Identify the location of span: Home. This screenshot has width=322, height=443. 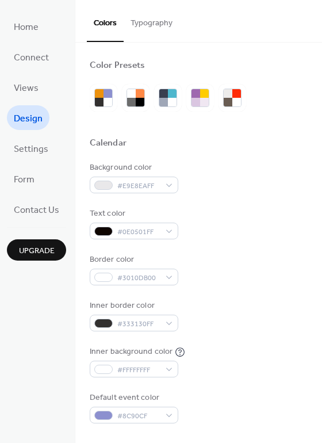
(26, 27).